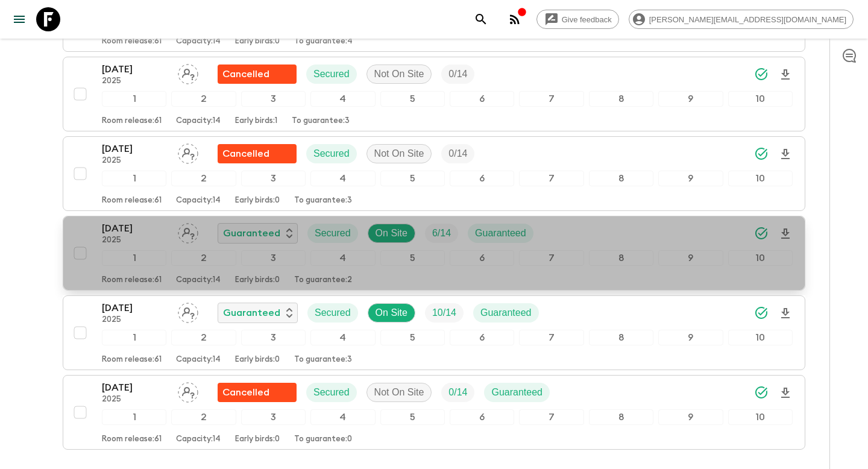 The height and width of the screenshot is (469, 868). Describe the element at coordinates (257, 121) in the screenshot. I see `p: Early birds: 1` at that location.